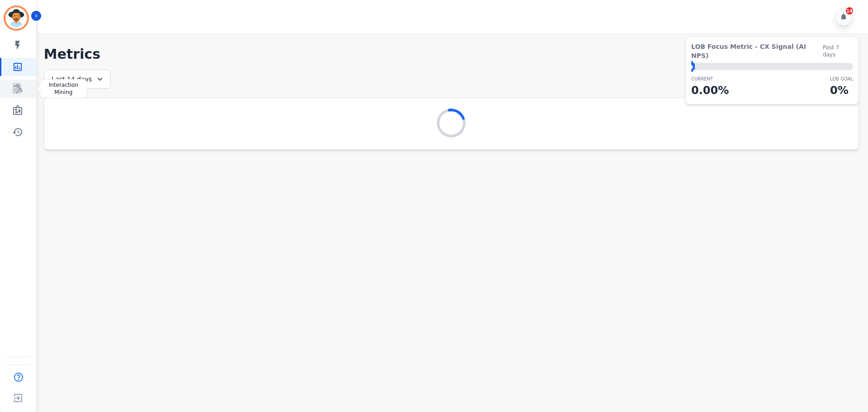  I want to click on span: Past 7 days, so click(837, 51).